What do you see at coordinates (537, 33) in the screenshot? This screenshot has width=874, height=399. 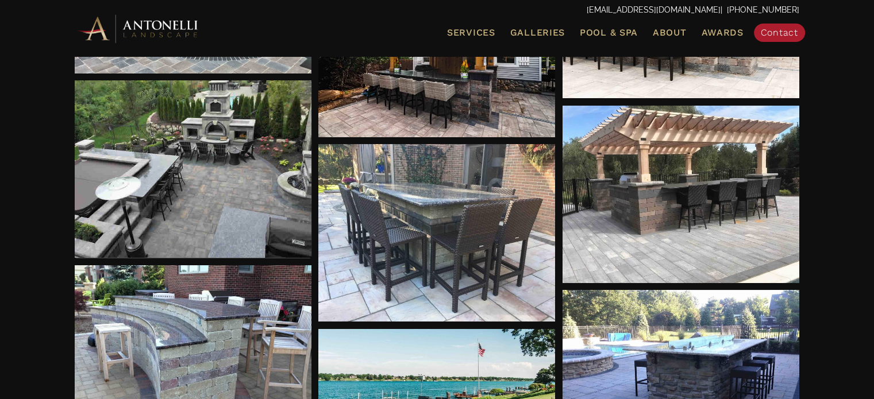 I see `a: Galleries` at bounding box center [537, 33].